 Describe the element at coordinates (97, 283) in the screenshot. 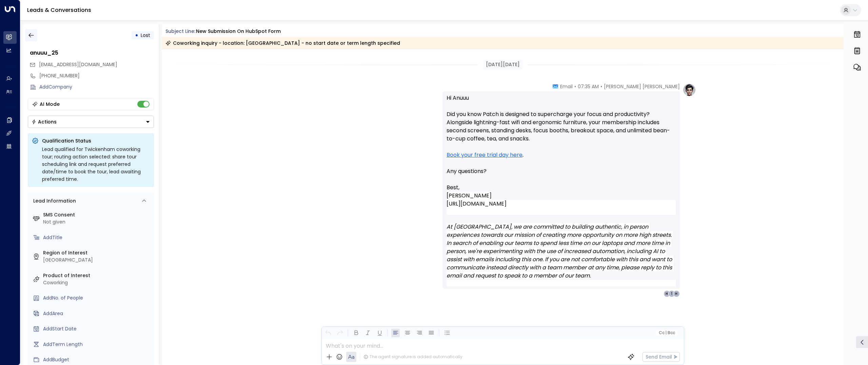

I see `div: Coworking` at that location.